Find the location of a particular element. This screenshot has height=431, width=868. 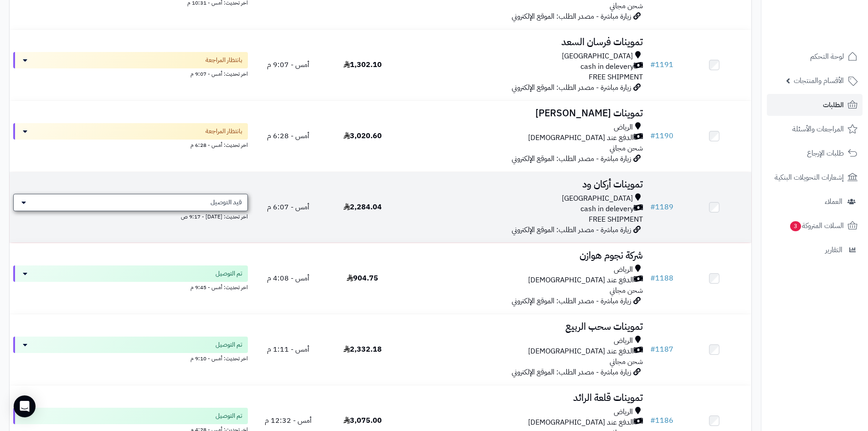

span: أمس - 6:28 م is located at coordinates (288, 136).